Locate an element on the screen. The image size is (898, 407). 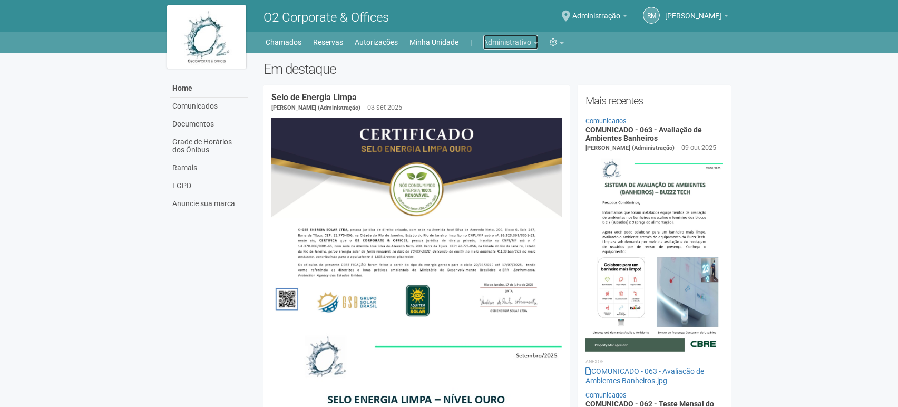
img: logo.jpg is located at coordinates (207, 37).